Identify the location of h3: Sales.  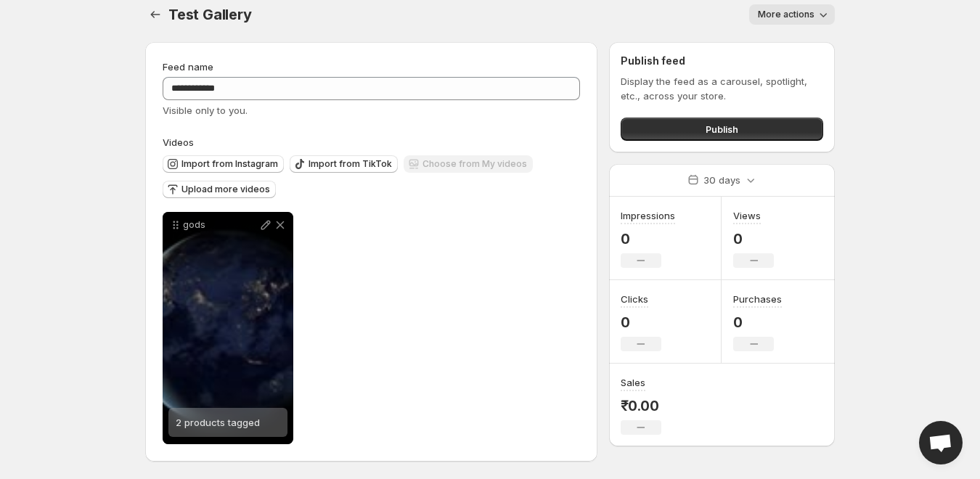
(633, 382).